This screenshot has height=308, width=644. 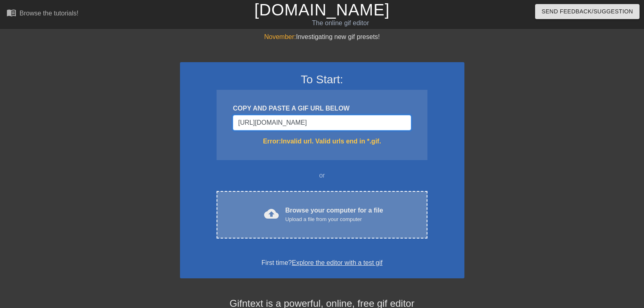 I want to click on div: First time?, so click(x=323, y=263).